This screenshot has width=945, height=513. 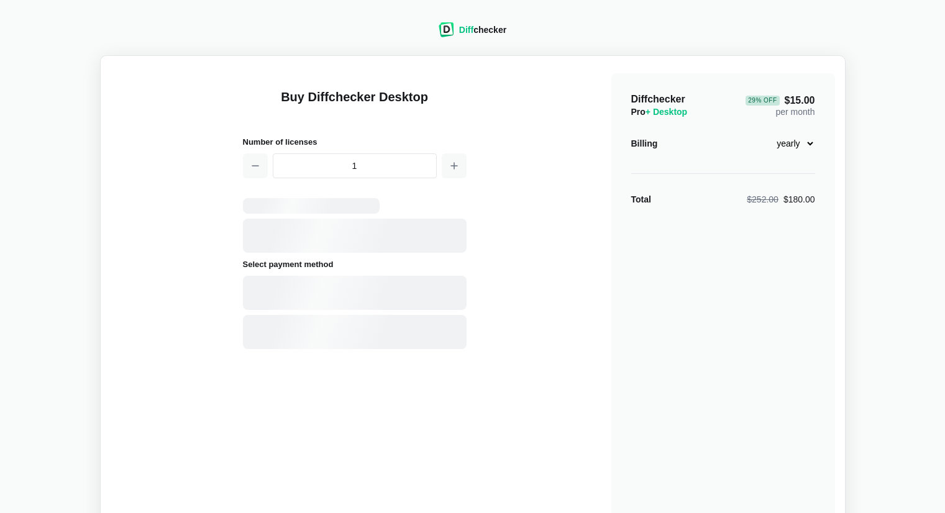 I want to click on a: Diffchecker logoDiffchecker, so click(x=472, y=34).